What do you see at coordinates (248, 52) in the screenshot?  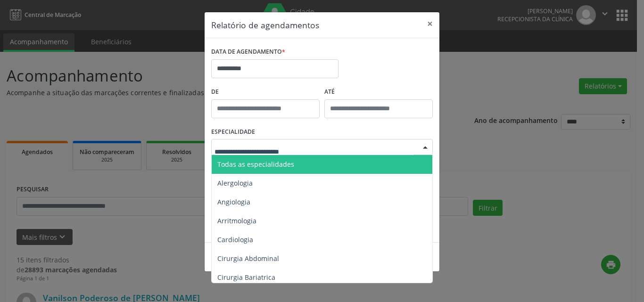 I see `label: DATA DE AGENDAMENTO` at bounding box center [248, 52].